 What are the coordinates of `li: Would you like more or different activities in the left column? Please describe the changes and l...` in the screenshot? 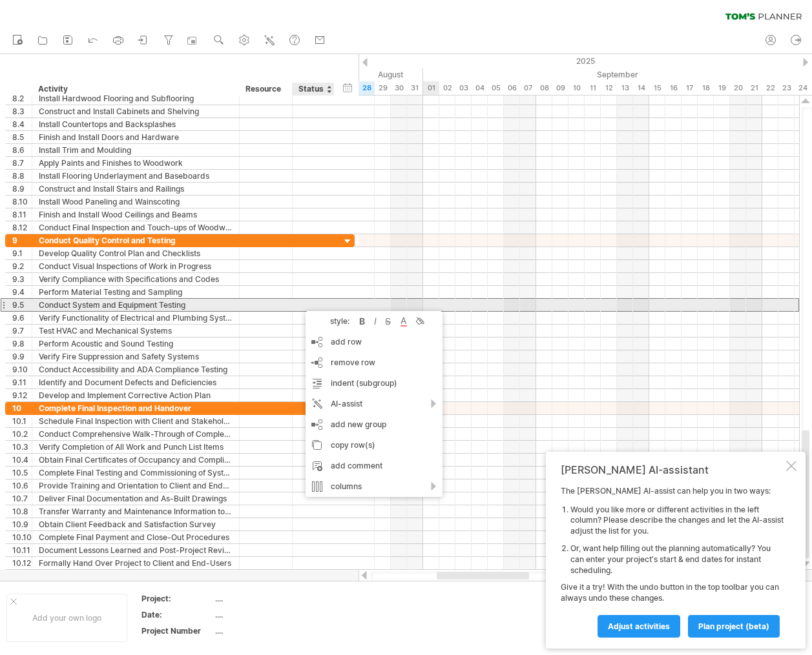 It's located at (677, 521).